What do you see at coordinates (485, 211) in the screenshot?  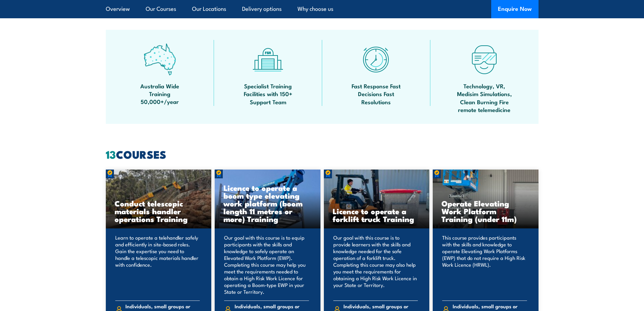 I see `h3: Operate Elevating Work Platform Training (under 11m)` at bounding box center [485, 211].